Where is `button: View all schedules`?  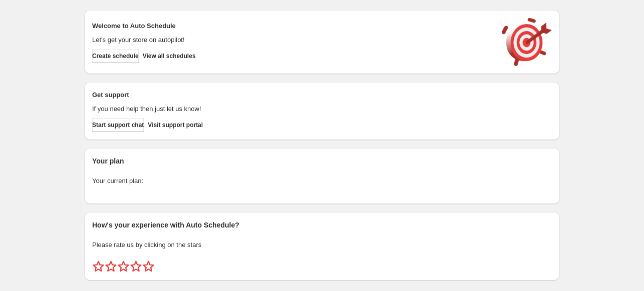 button: View all schedules is located at coordinates (169, 56).